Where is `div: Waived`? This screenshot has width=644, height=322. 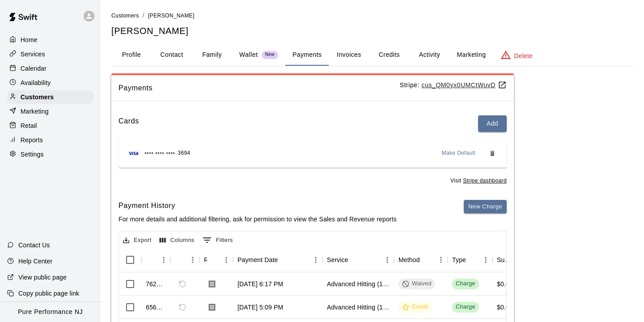
div: Waived is located at coordinates (417, 284).